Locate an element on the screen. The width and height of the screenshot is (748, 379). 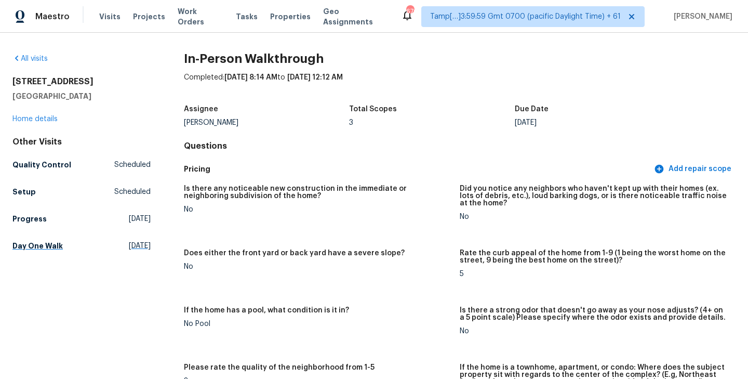
div: 5 is located at coordinates (593, 274).